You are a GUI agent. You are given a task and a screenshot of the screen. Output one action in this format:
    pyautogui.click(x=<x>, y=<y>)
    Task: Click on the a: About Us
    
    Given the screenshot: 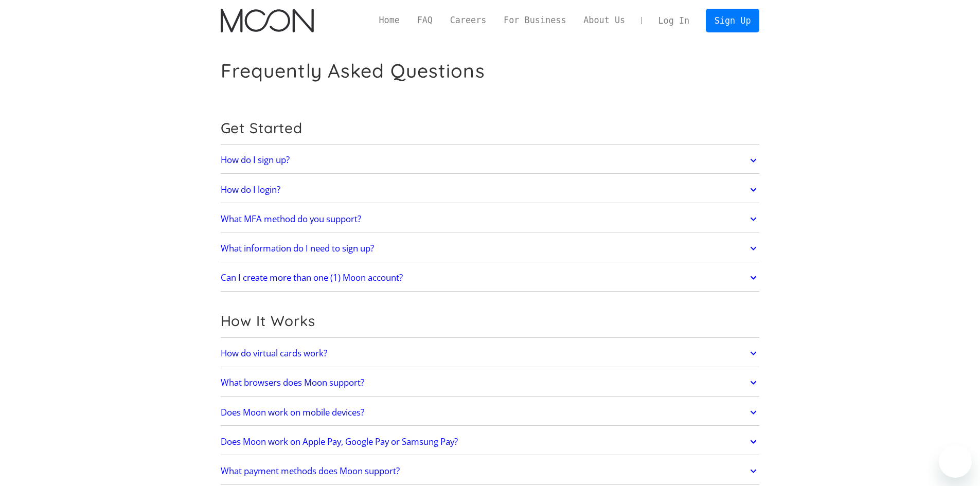 What is the action you would take?
    pyautogui.click(x=604, y=20)
    